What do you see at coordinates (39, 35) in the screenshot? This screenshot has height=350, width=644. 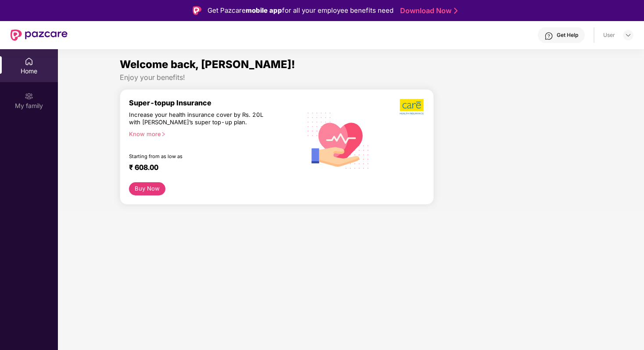 I see `img: New Pazcare Logo` at bounding box center [39, 35].